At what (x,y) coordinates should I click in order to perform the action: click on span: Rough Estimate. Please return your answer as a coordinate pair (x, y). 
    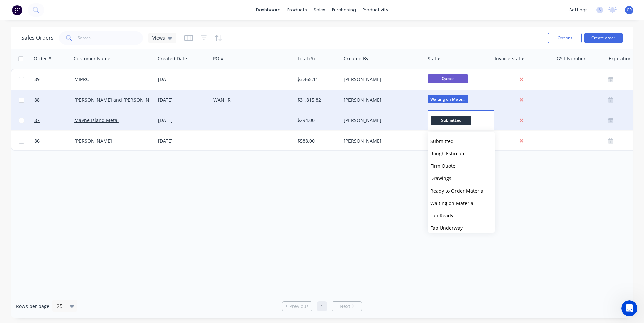
    Looking at the image, I should click on (448, 153).